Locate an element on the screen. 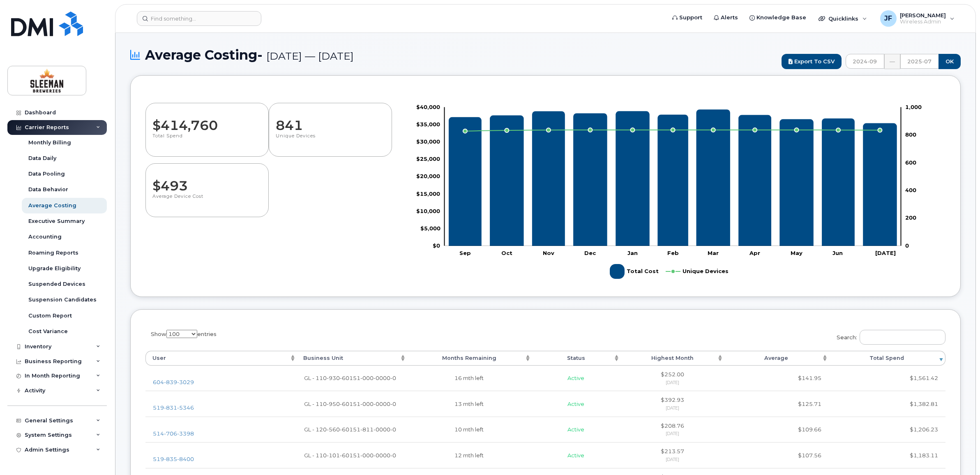  input: Search: is located at coordinates (902, 338).